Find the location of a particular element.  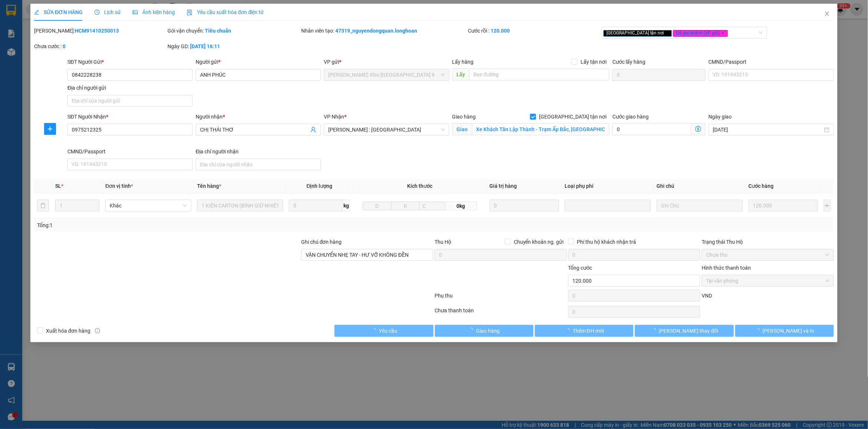

input: D is located at coordinates (377, 206).